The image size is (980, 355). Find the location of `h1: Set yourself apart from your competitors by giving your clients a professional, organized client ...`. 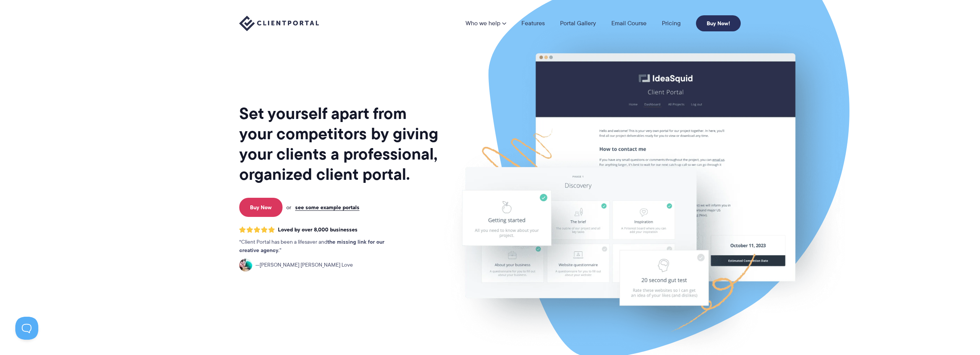

h1: Set yourself apart from your competitors by giving your clients a professional, organized client ... is located at coordinates (339, 144).